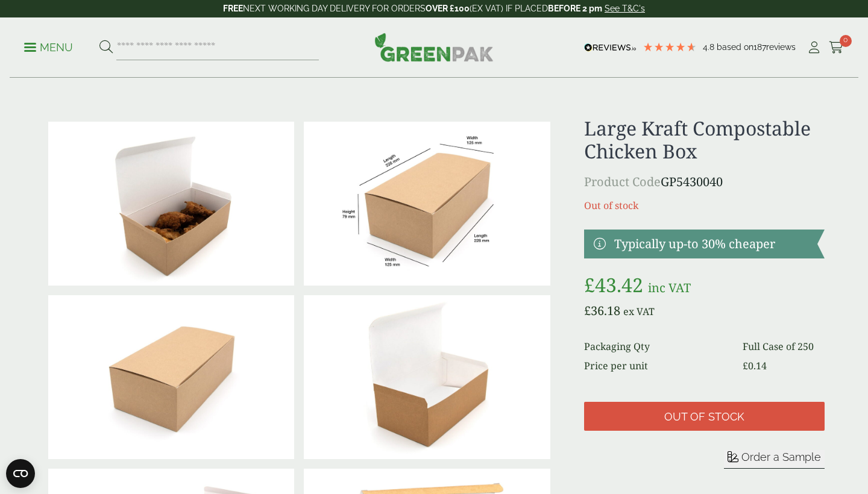 The image size is (868, 494). Describe the element at coordinates (846, 41) in the screenshot. I see `span: 0` at that location.